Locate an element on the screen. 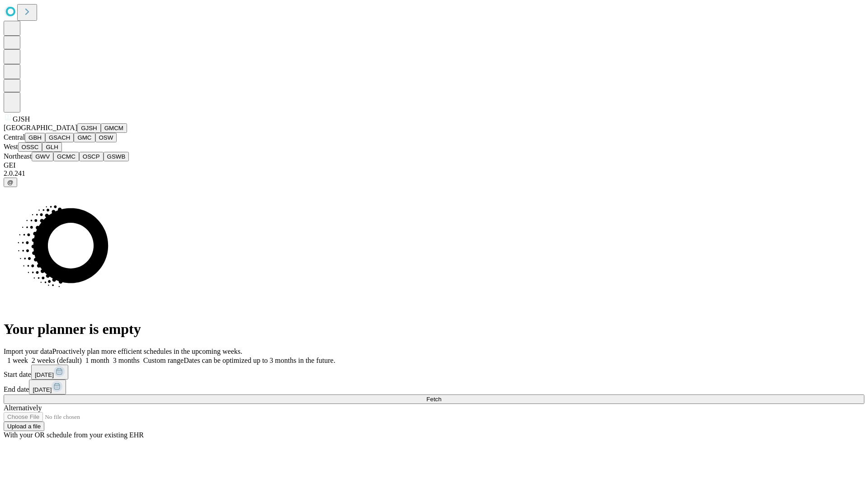 The height and width of the screenshot is (488, 868). span: 3 months is located at coordinates (126, 360).